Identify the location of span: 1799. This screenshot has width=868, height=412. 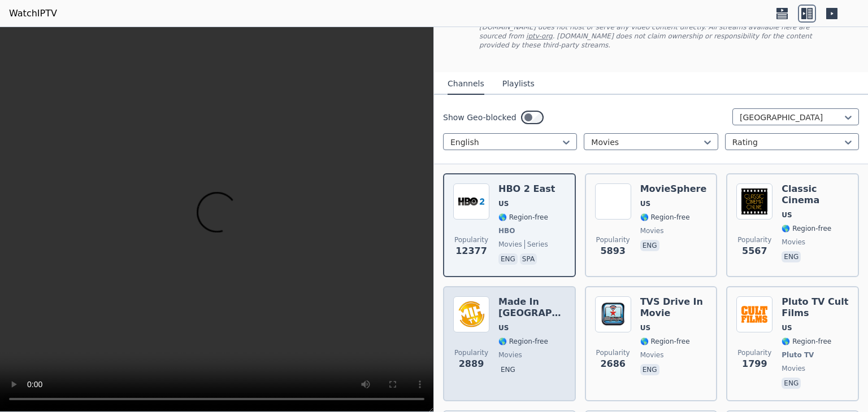
(755, 364).